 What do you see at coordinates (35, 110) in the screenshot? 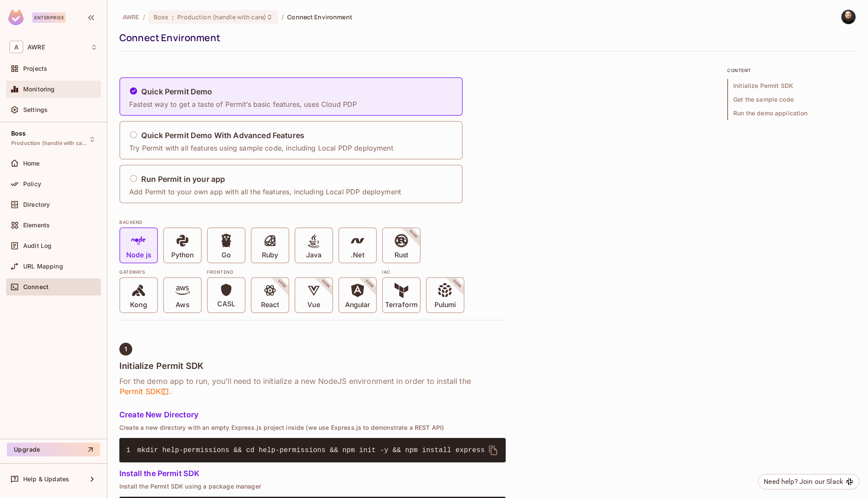
I see `span: Settings` at bounding box center [35, 110].